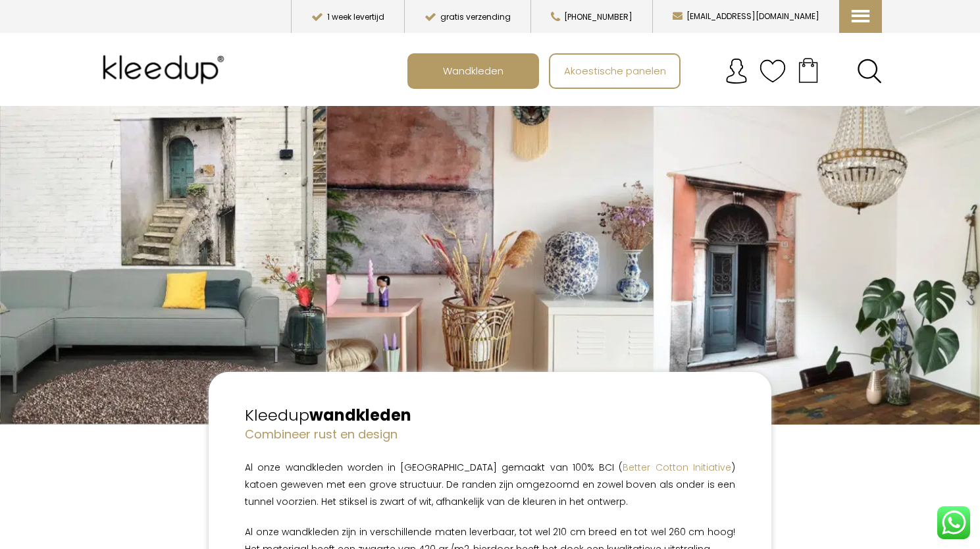  I want to click on strong: wandkleden, so click(360, 415).